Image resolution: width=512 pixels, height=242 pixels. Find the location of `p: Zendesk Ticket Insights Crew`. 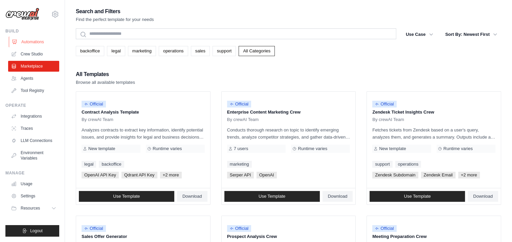

p: Zendesk Ticket Insights Crew is located at coordinates (434, 112).